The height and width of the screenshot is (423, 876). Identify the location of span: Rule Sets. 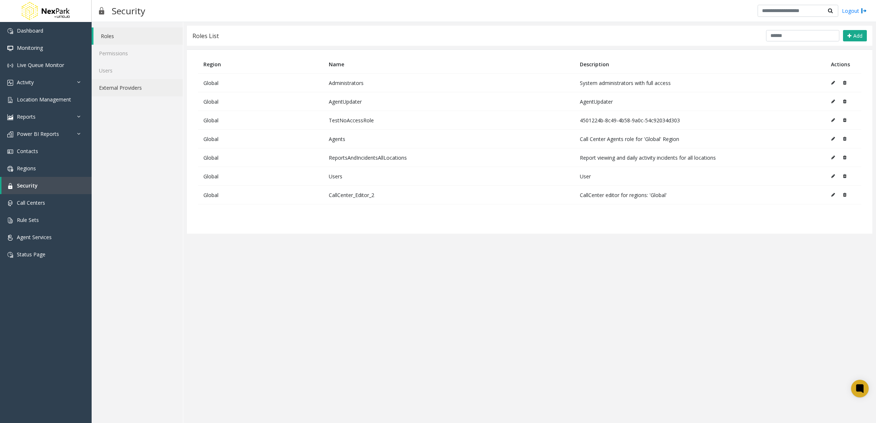
(28, 220).